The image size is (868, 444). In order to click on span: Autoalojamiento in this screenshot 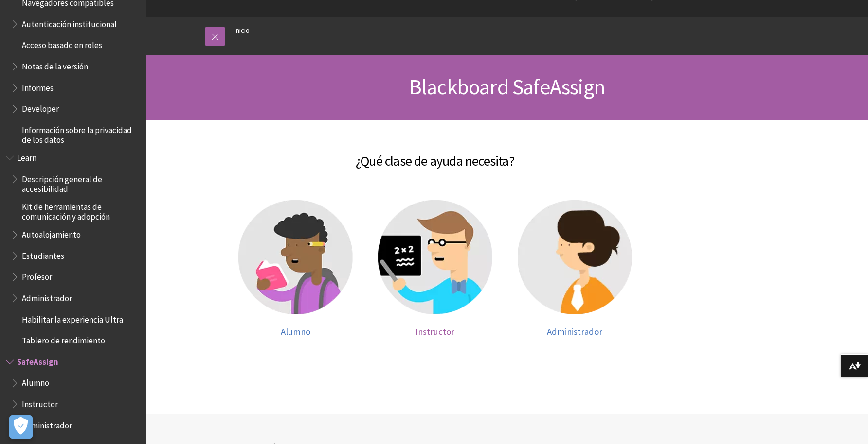, I will do `click(51, 233)`.